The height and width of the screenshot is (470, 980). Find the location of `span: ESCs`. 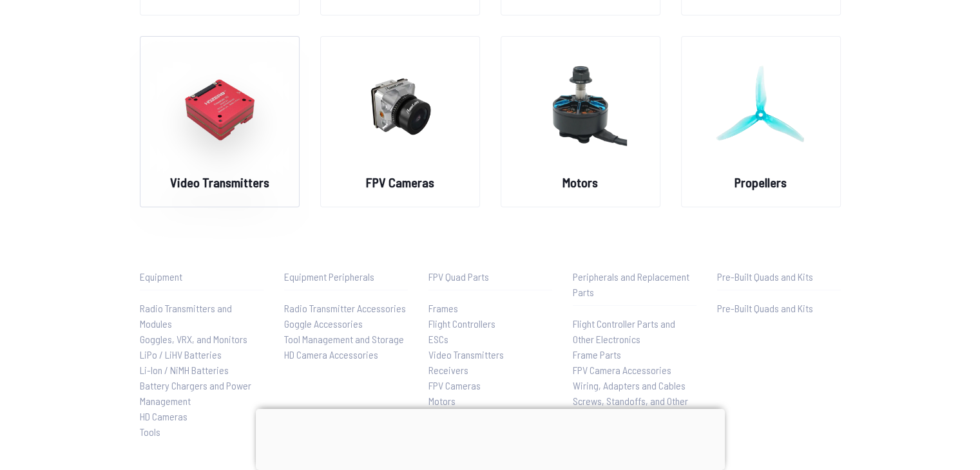

span: ESCs is located at coordinates (438, 339).